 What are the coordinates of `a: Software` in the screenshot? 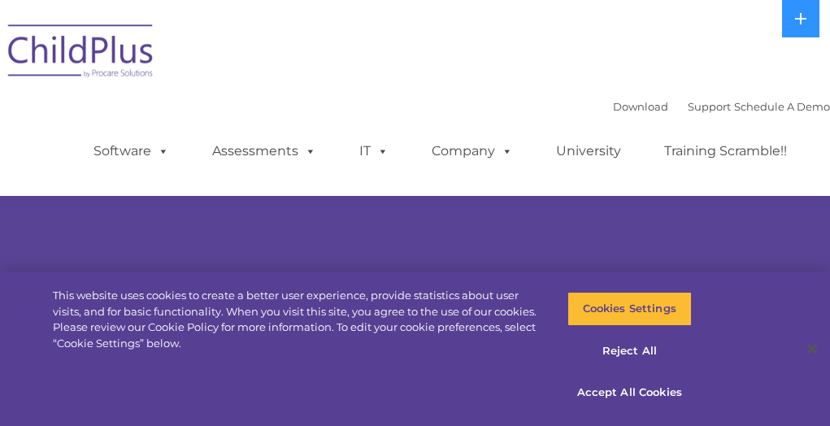 It's located at (131, 151).